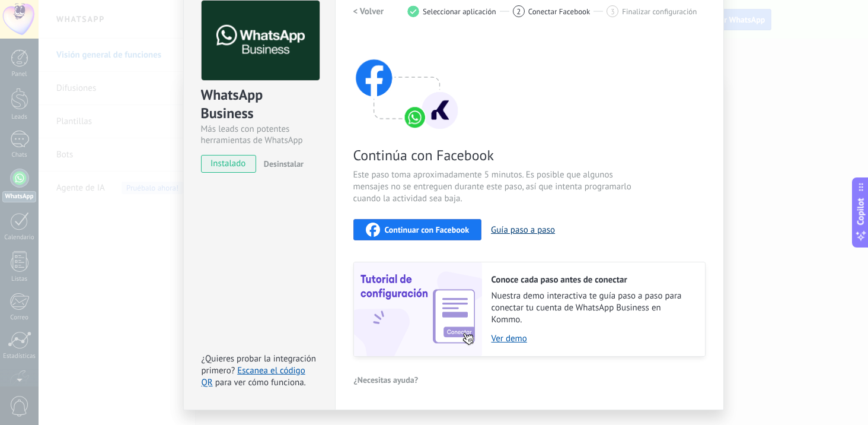 The image size is (868, 425). I want to click on h2: Conoce cada paso antes de conectar, so click(592, 280).